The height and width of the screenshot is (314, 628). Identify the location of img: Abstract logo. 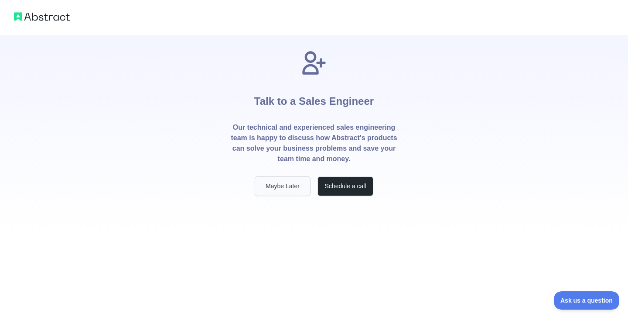
(42, 17).